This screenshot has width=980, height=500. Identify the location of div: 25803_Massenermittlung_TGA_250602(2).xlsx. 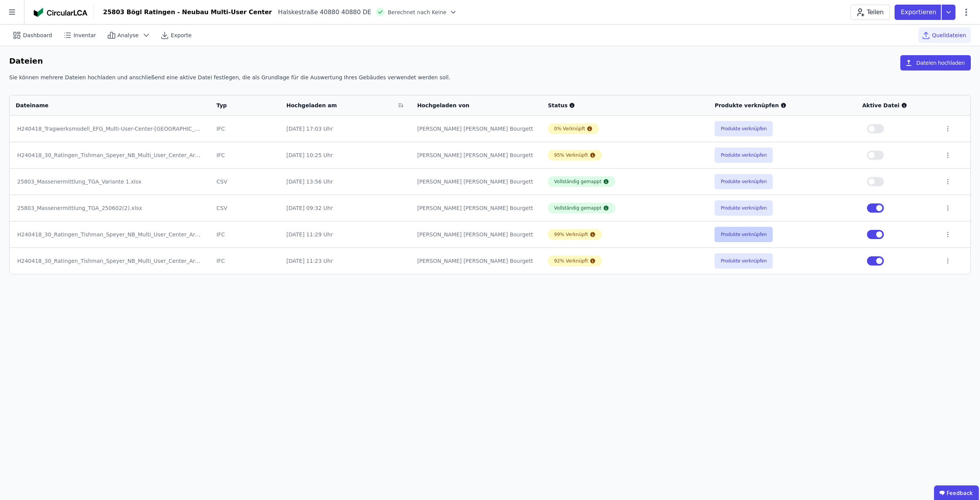
(110, 208).